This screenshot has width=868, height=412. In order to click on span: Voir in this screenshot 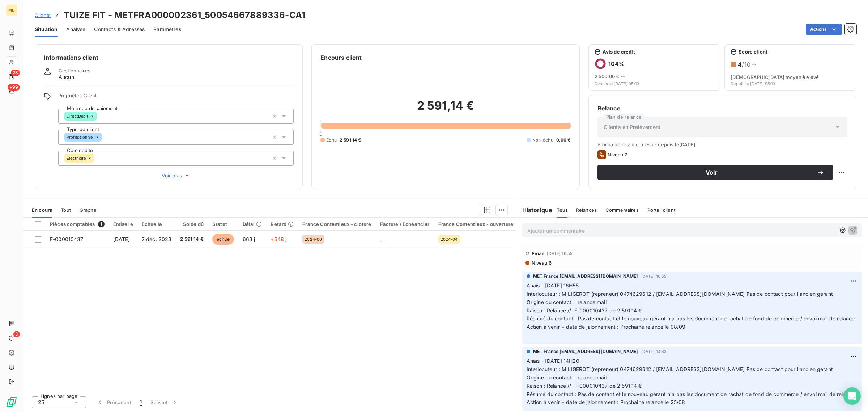, I will do `click(711, 172)`.